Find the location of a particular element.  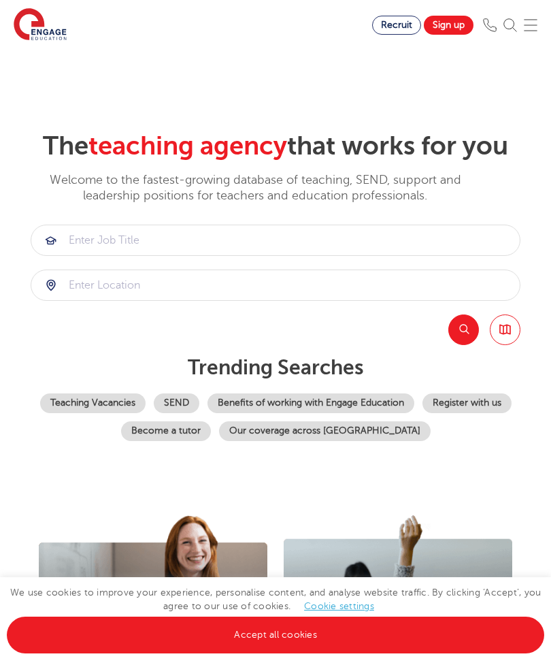

a: Sign up is located at coordinates (449, 25).